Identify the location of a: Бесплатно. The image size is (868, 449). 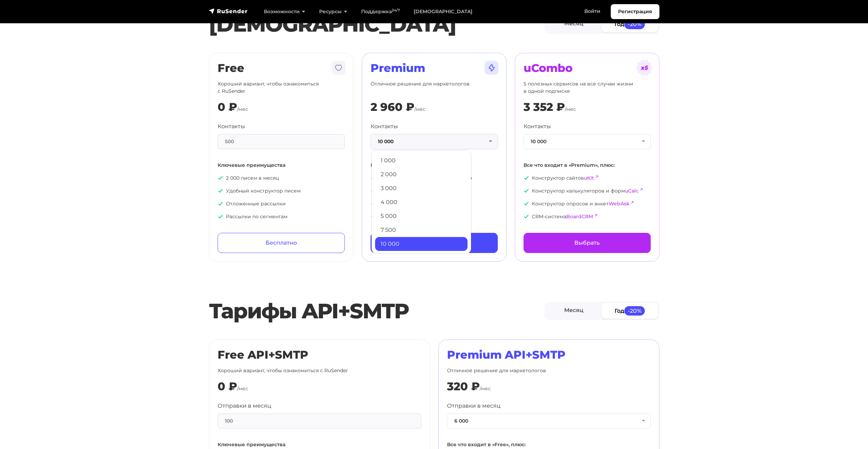
(281, 243).